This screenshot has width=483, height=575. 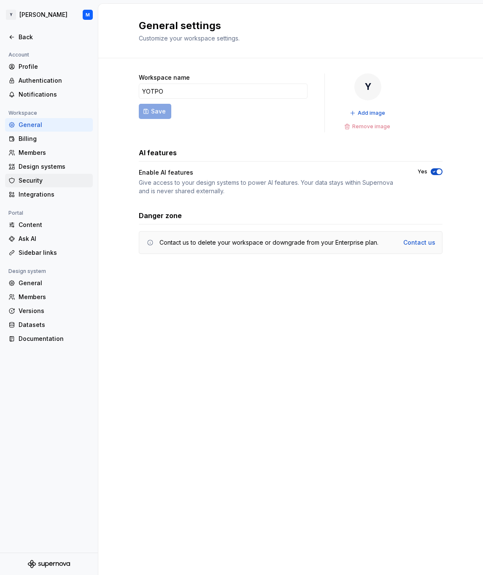 I want to click on div: Authentication, so click(x=54, y=81).